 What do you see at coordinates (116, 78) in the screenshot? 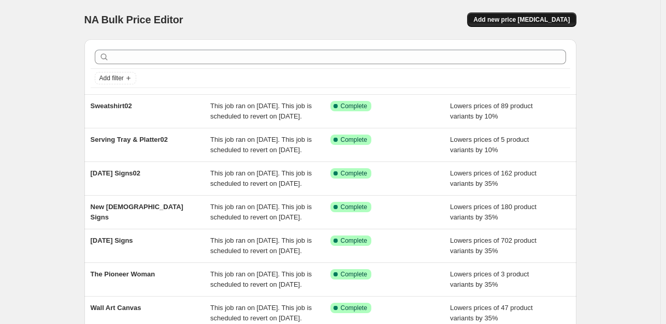
I see `button: Add filter` at bounding box center [116, 78].